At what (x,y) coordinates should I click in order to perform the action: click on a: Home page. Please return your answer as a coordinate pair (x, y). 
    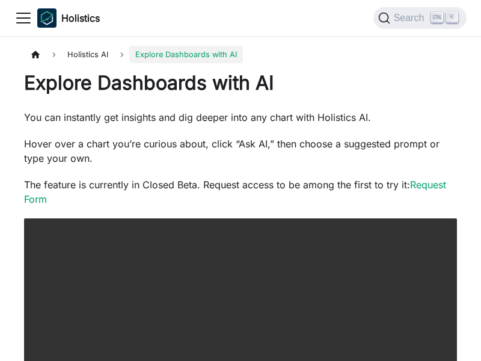
    Looking at the image, I should click on (35, 54).